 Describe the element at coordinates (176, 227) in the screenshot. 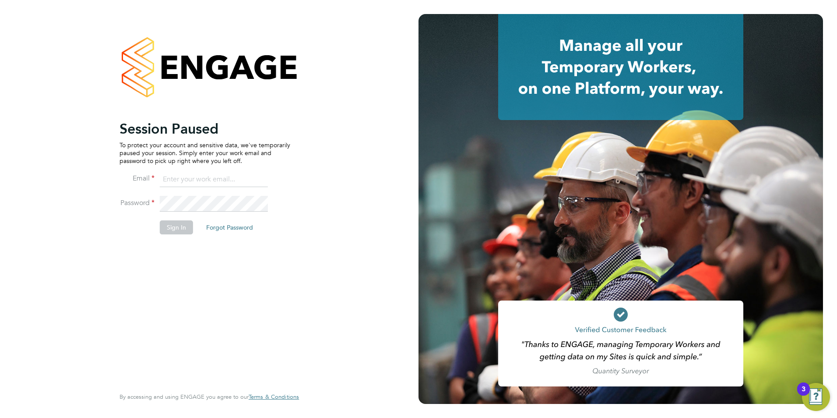

I see `button: Sign In` at that location.